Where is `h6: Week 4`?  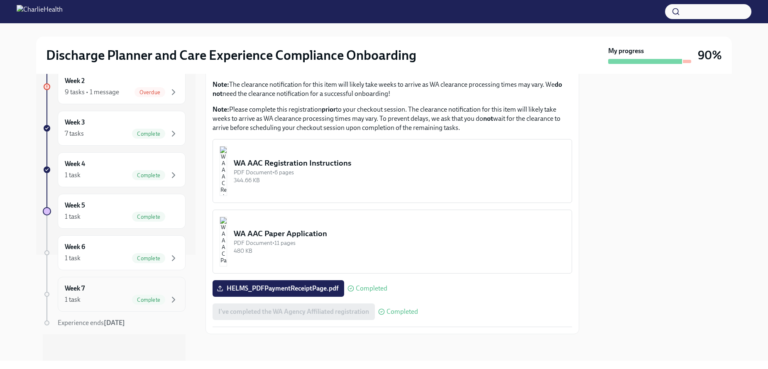
h6: Week 4 is located at coordinates (75, 164).